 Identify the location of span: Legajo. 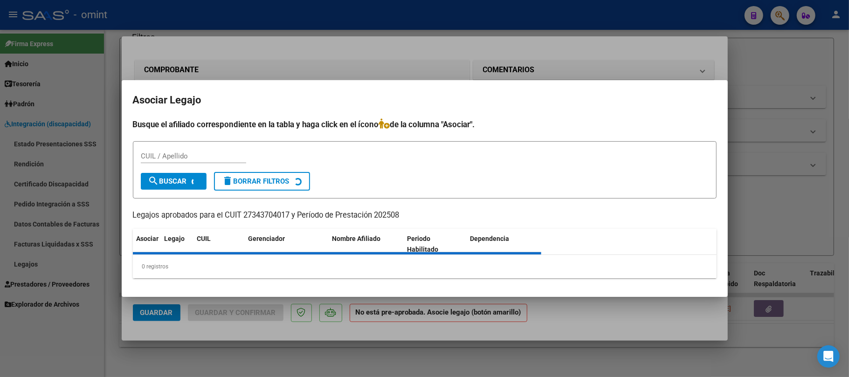
(175, 239).